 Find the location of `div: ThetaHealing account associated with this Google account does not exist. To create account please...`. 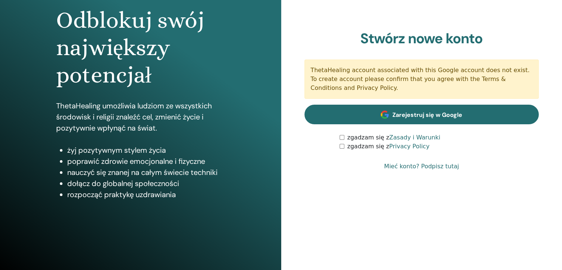

div: ThetaHealing account associated with this Google account does not exist. To create account please... is located at coordinates (422, 79).